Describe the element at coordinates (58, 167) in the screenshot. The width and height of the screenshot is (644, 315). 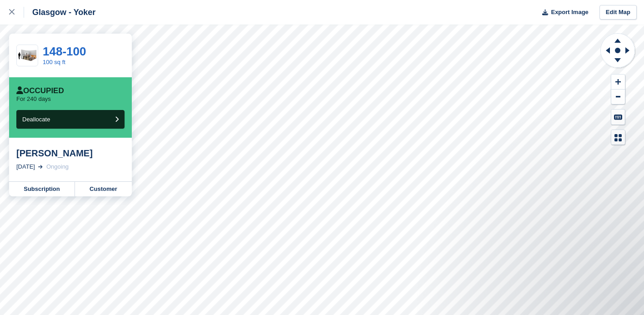
I see `div: Ongoing` at that location.